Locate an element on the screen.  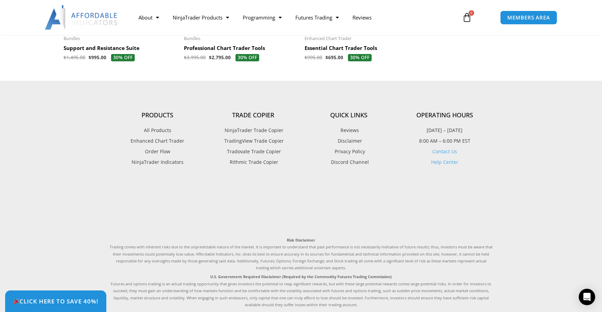
strong: U.S. Government Required Disclaimer (Required by the Commodity Futures Trading Commission) is located at coordinates (301, 276).